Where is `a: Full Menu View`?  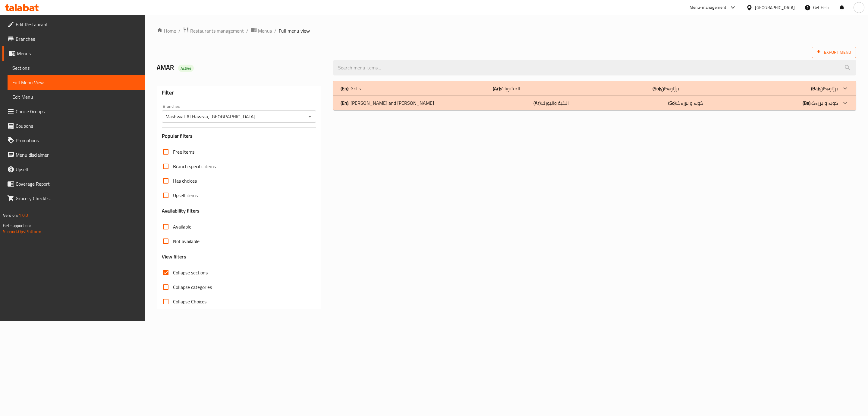
a: Full Menu View is located at coordinates (76, 82).